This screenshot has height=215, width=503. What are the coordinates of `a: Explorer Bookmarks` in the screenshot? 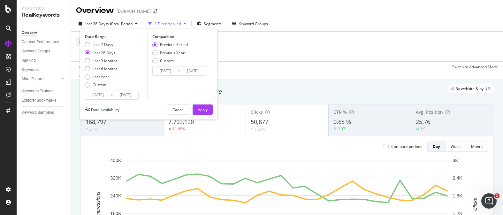 It's located at (44, 100).